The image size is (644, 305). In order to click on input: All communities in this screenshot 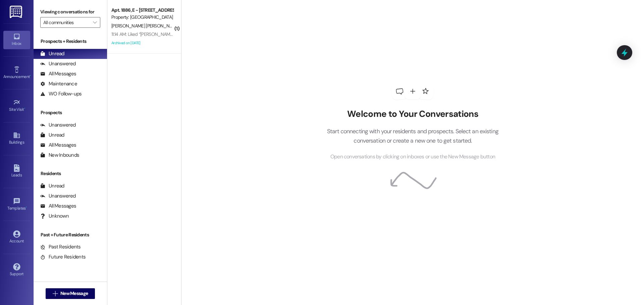, I will do `click(67, 22)`.